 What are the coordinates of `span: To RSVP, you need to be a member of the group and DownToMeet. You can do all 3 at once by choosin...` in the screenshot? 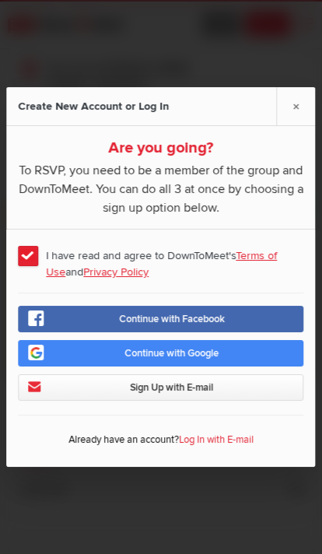 It's located at (160, 187).